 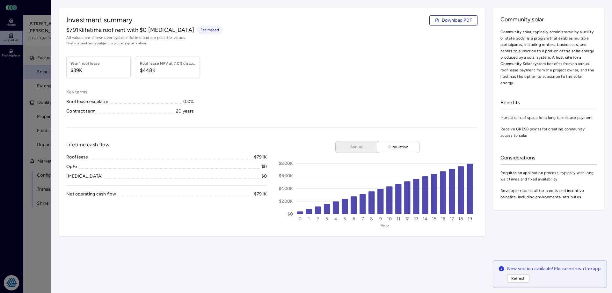 What do you see at coordinates (549, 118) in the screenshot?
I see `span: Monetize roof space for a long term lease payment` at bounding box center [549, 118].